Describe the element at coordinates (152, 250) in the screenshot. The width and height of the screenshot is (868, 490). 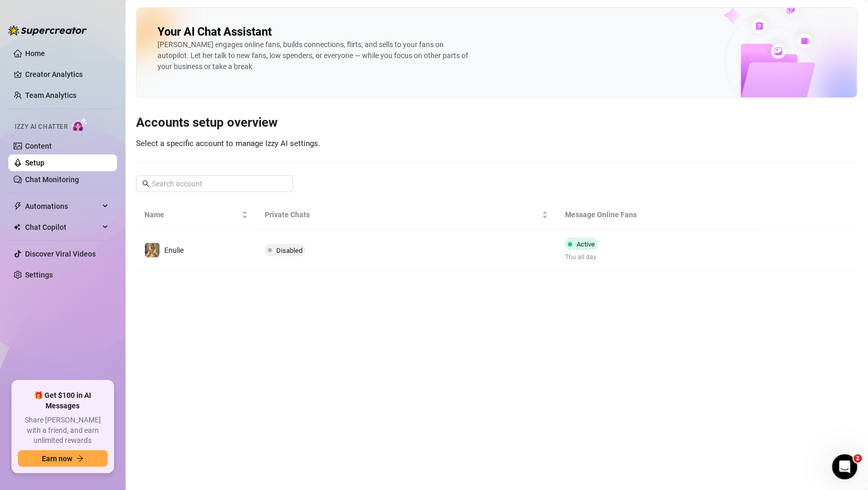
I see `img: Enulie` at that location.